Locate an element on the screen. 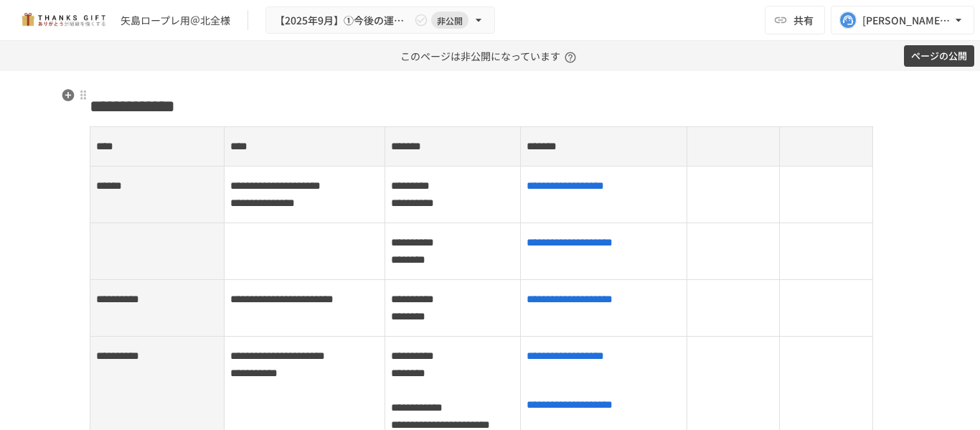  div: 矢島ロープレ用＠北全様 is located at coordinates (175, 20).